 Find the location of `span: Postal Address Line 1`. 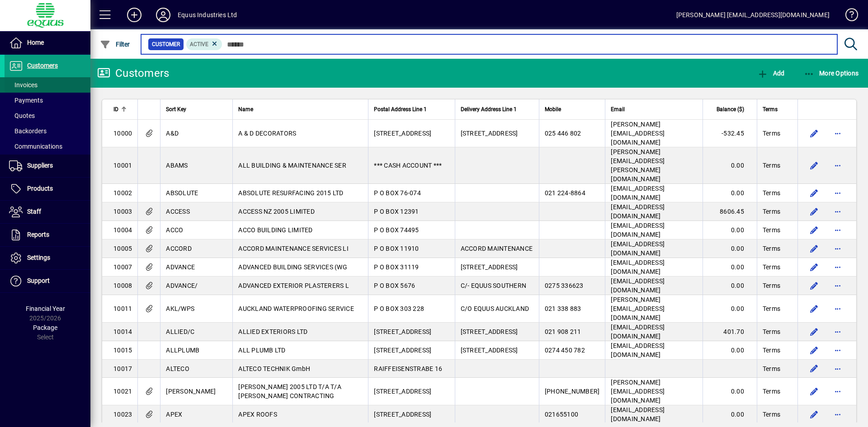

span: Postal Address Line 1 is located at coordinates (400, 109).